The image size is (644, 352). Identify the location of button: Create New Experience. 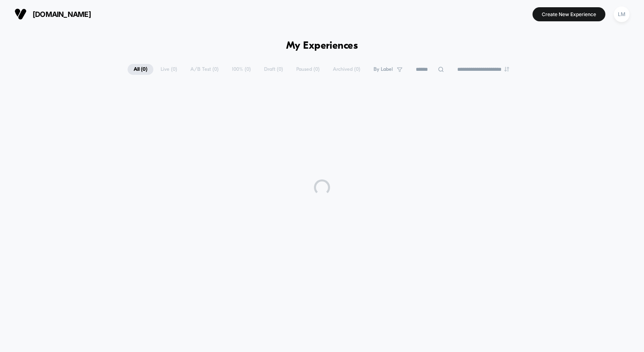
(569, 14).